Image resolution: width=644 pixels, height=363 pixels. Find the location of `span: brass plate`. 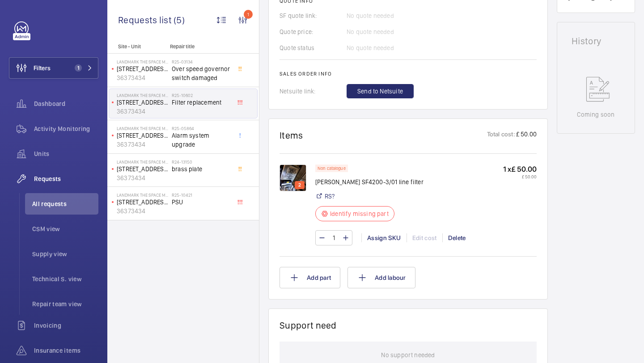

span: brass plate is located at coordinates (201, 169).